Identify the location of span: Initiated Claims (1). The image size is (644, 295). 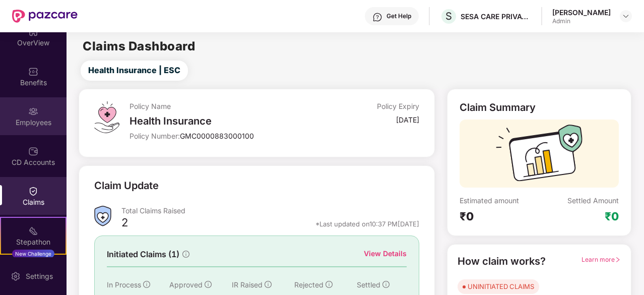
(143, 254).